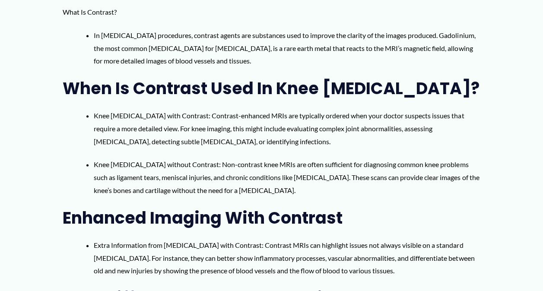 The height and width of the screenshot is (291, 543). What do you see at coordinates (271, 12) in the screenshot?
I see `p: What Is Contrast?` at bounding box center [271, 12].